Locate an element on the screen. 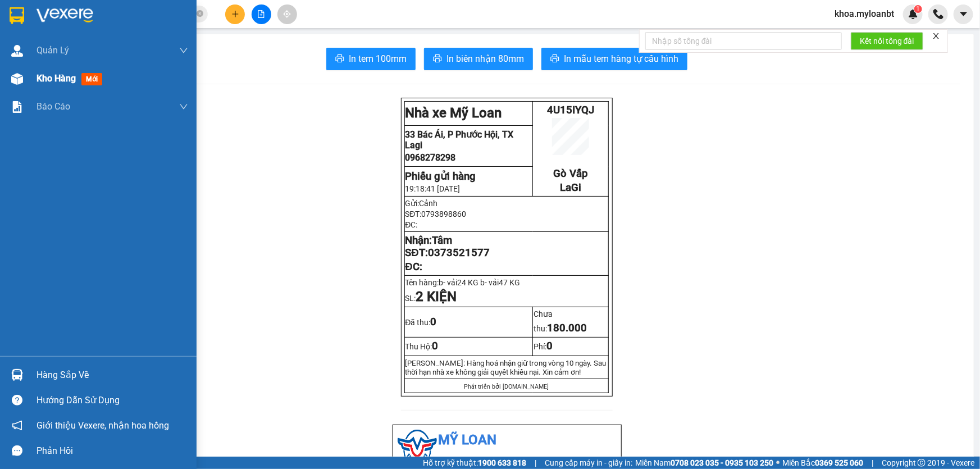  button: printerIn biên nhận 80mm is located at coordinates (478, 59).